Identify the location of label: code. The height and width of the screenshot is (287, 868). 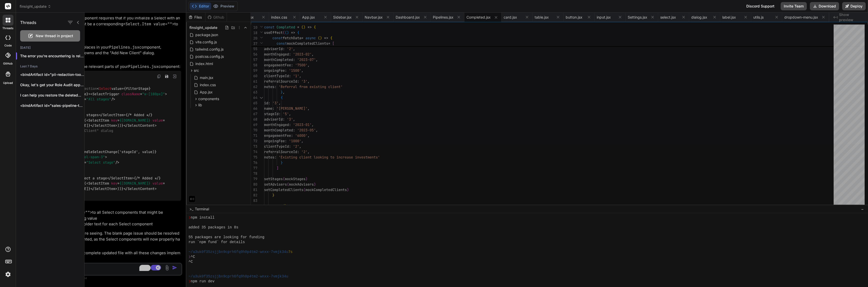
(8, 45).